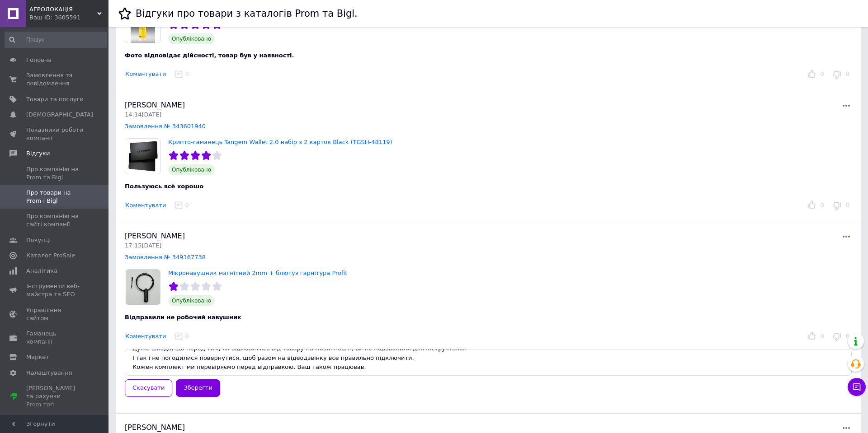 Image resolution: width=868 pixels, height=433 pixels. I want to click on div: Ваш ID: 3605591, so click(69, 18).